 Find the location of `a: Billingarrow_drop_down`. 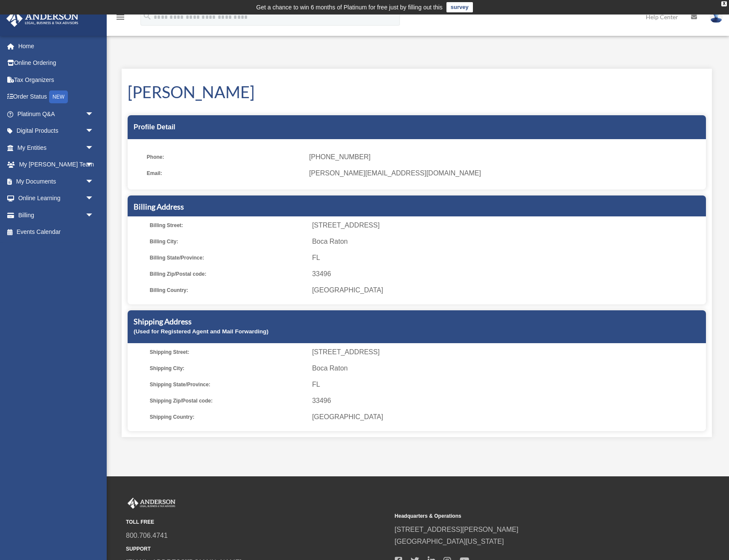

a: Billingarrow_drop_down is located at coordinates (56, 215).